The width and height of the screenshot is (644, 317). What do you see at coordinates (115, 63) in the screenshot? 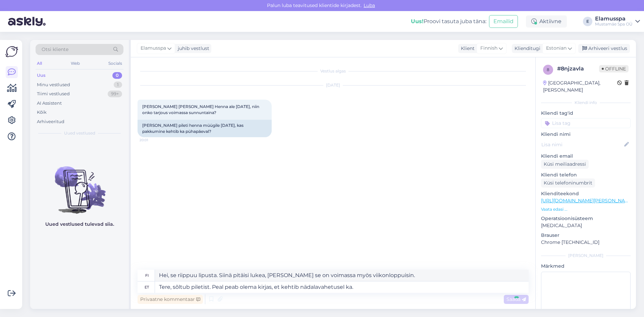
I see `div: Socials` at bounding box center [115, 63].